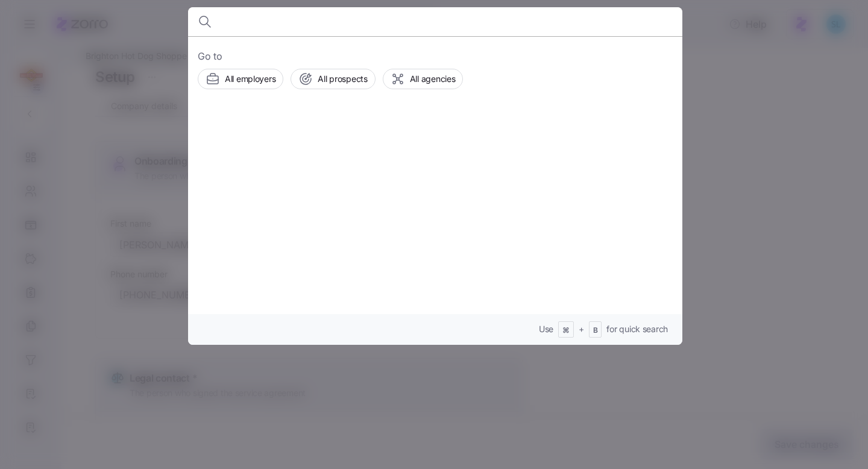 The height and width of the screenshot is (469, 868). I want to click on span: All prospects, so click(343, 79).